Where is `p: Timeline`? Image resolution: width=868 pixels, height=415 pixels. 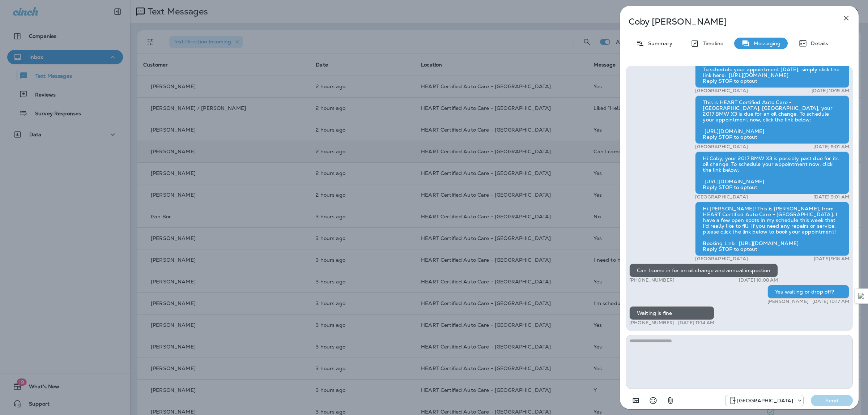 p: Timeline is located at coordinates (711, 43).